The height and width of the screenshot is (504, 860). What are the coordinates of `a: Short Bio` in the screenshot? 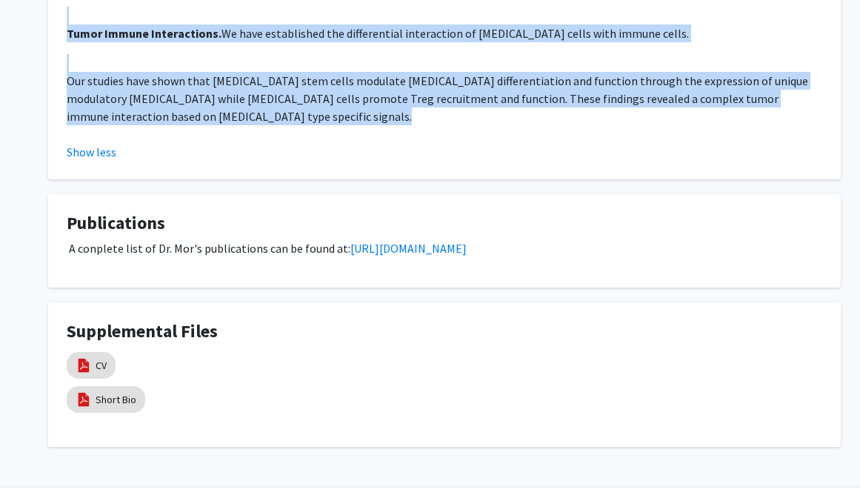 It's located at (116, 399).